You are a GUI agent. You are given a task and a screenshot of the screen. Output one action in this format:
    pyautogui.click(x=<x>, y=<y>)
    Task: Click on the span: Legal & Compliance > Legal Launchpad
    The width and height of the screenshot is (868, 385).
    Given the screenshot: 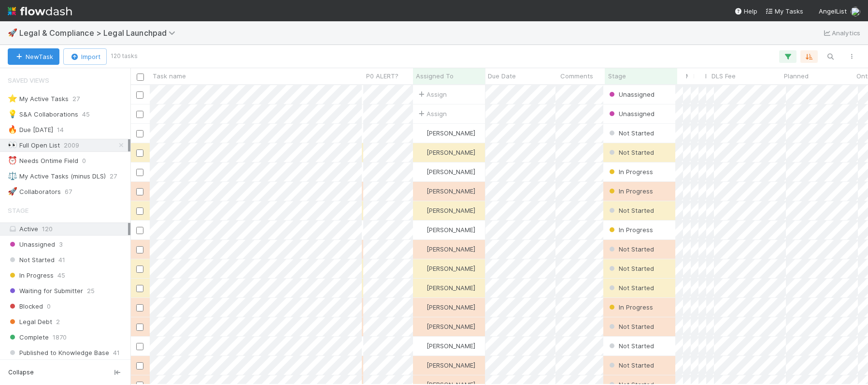 What is the action you would take?
    pyautogui.click(x=100, y=33)
    